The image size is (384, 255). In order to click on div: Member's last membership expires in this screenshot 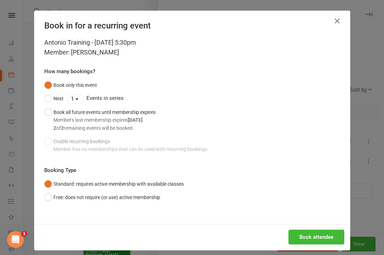, I will do `click(104, 120)`.